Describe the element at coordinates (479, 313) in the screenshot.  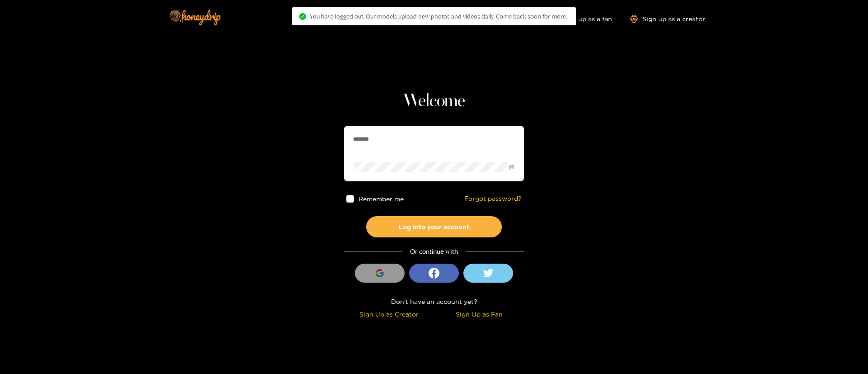
I see `div: Sign Up as Fan` at that location.